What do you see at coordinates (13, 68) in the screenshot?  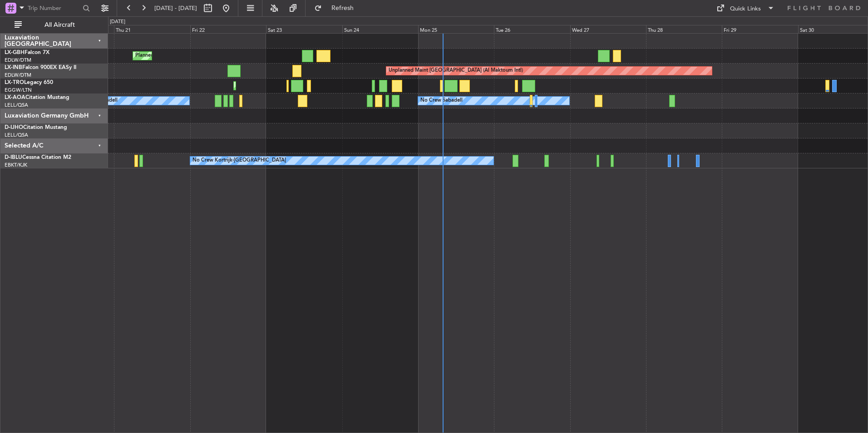 I see `span: LX-INB` at bounding box center [13, 68].